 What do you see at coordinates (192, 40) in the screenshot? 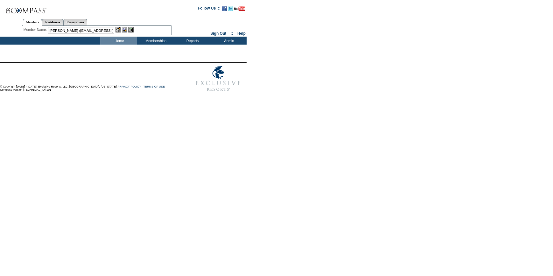
I see `td: Reports` at bounding box center [192, 40].